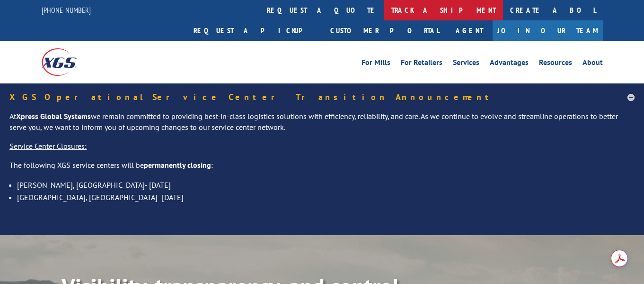  Describe the element at coordinates (177, 164) in the screenshot. I see `strong: permanently closing` at that location.